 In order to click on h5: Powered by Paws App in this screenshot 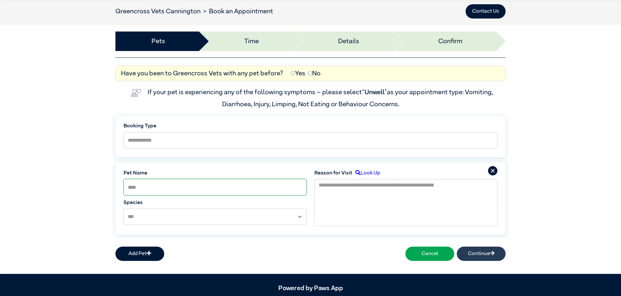, I will do `click(311, 288)`.